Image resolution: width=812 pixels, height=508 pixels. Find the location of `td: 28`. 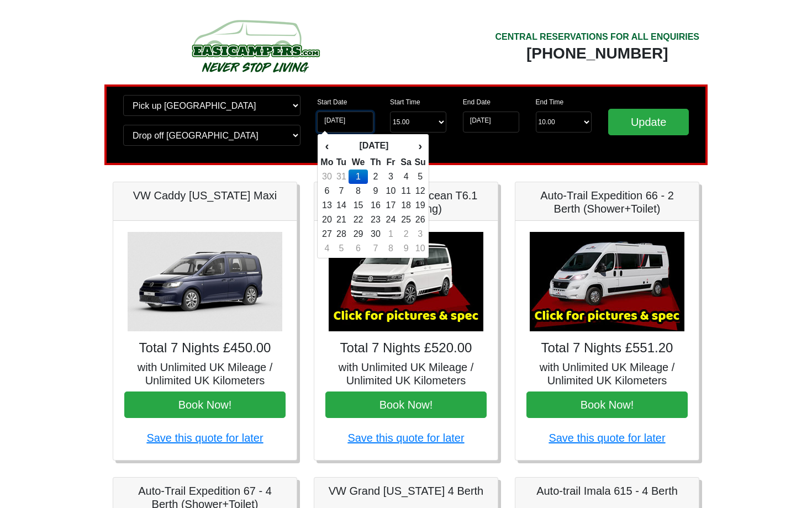

td: 28 is located at coordinates (340, 234).